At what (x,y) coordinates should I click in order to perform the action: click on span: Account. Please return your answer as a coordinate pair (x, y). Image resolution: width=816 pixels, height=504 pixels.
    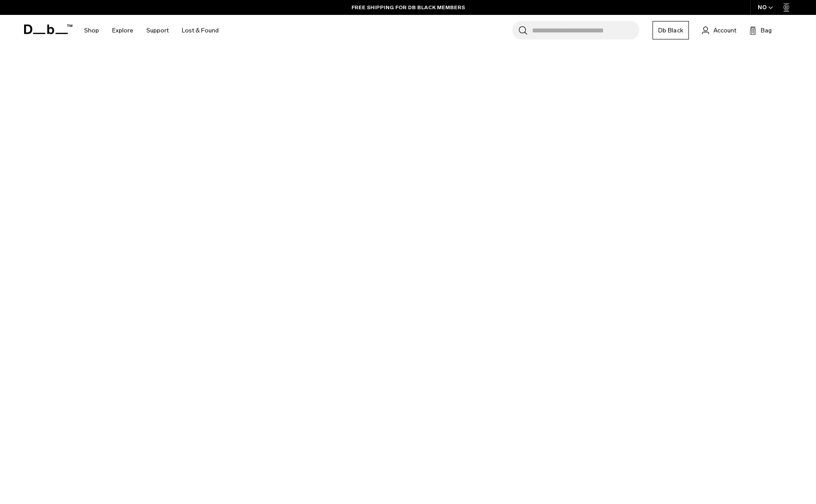
    Looking at the image, I should click on (724, 30).